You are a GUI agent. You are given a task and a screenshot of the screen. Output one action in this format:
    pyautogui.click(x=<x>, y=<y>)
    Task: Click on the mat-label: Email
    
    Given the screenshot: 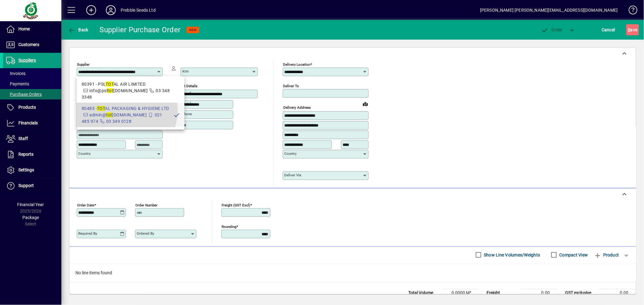 What is the action you would take?
    pyautogui.click(x=187, y=93)
    